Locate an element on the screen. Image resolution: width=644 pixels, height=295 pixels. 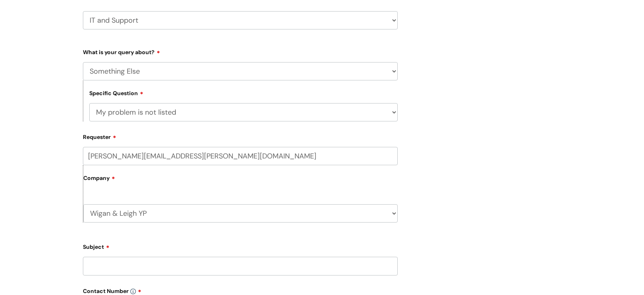
label: Contact Number is located at coordinates (240, 290).